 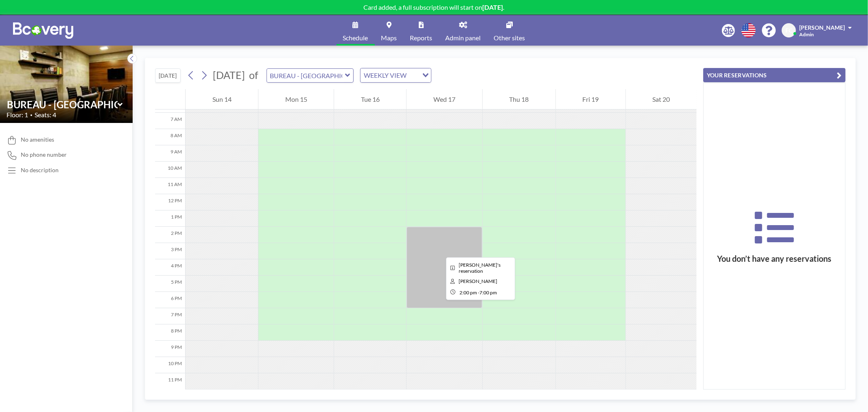 What do you see at coordinates (170, 219) in the screenshot?
I see `div: 1 PM` at bounding box center [170, 219].